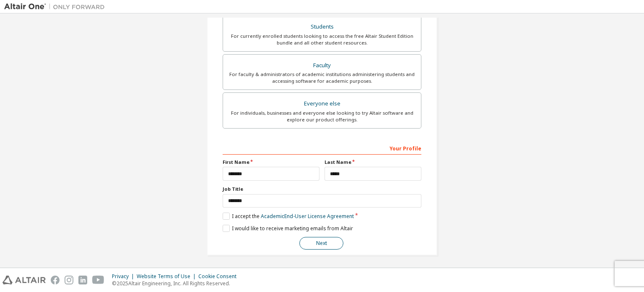  I want to click on img: linkedin.svg, so click(82, 279).